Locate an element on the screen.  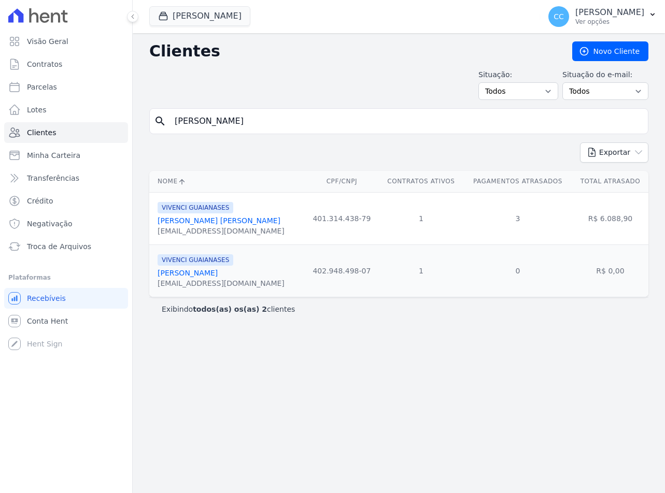
th: Total Atrasado is located at coordinates (610, 181).